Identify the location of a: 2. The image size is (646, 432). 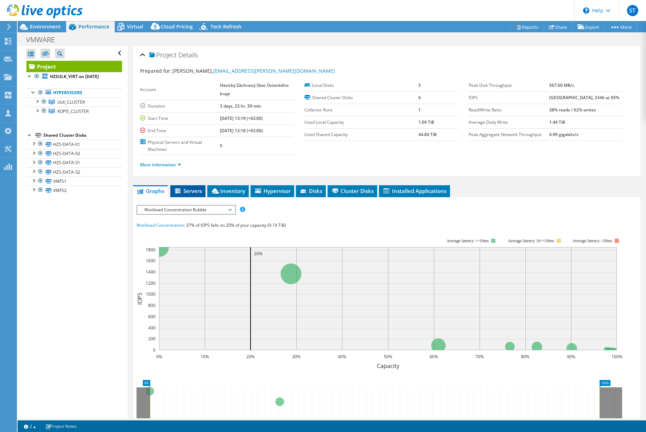
(30, 426).